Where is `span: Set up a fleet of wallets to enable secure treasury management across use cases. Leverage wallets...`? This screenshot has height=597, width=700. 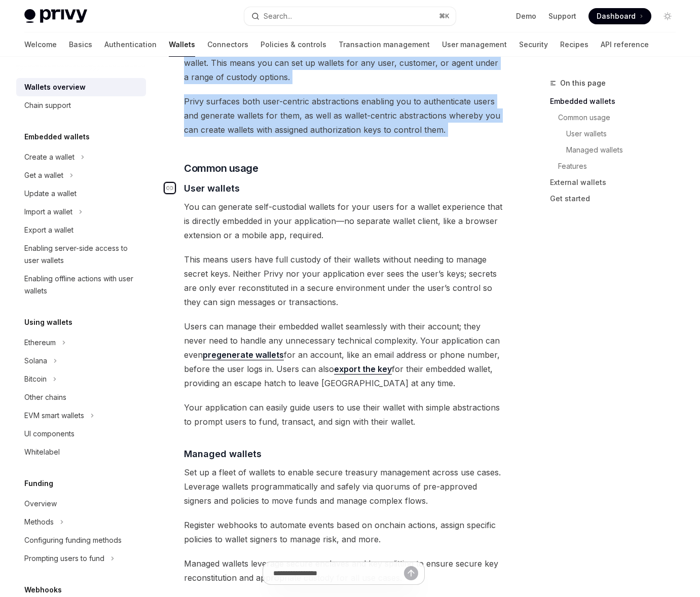
span: Set up a fleet of wallets to enable secure treasury management across use cases. Leverage wallets... is located at coordinates (344, 487).